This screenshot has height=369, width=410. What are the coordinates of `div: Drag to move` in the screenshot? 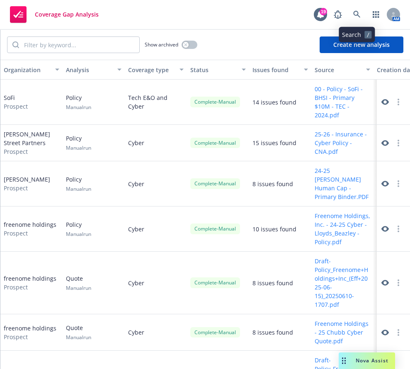 It's located at (344, 361).